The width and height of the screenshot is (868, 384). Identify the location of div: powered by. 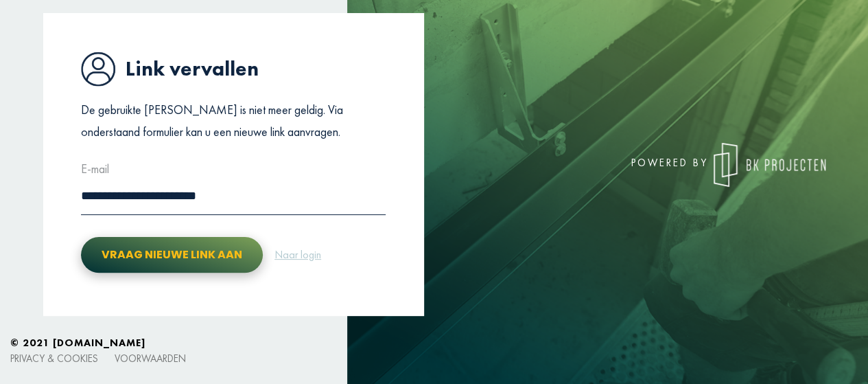
(635, 165).